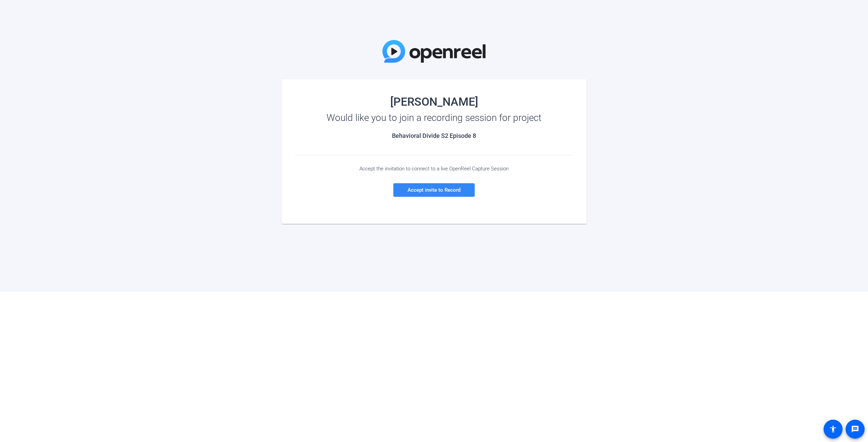 The image size is (868, 442). I want to click on img: OpenReel Logo, so click(434, 51).